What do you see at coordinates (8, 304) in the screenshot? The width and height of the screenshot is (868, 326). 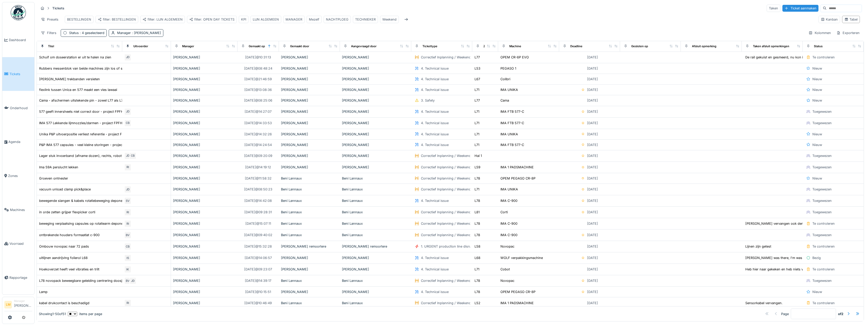 I see `li: LM` at bounding box center [8, 304].